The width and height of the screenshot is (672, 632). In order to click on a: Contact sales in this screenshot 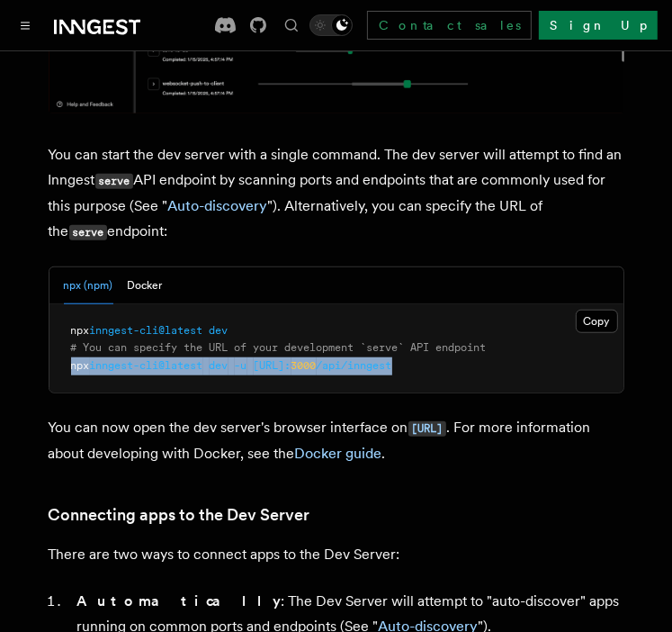, I will do `click(449, 26)`.